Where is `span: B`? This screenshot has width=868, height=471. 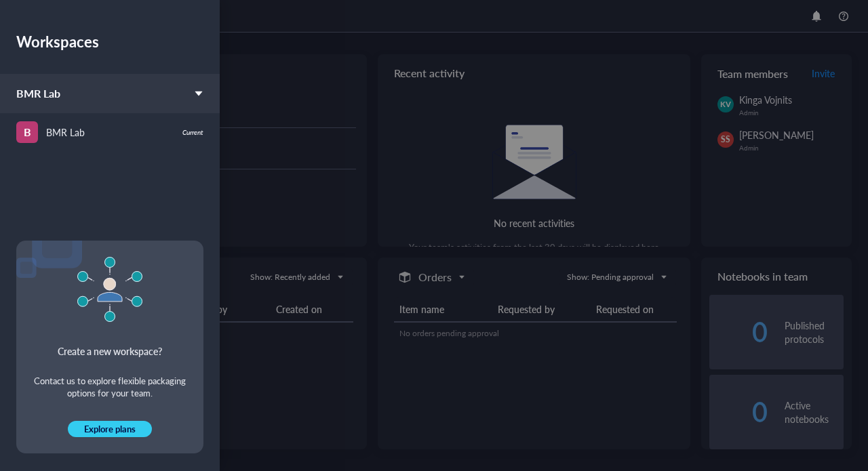 span: B is located at coordinates (27, 131).